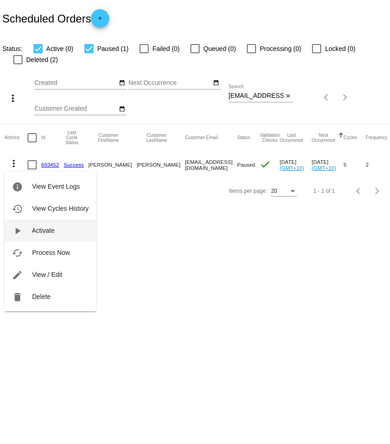 This screenshot has width=390, height=444. What do you see at coordinates (17, 187) in the screenshot?
I see `mat-icon: info` at bounding box center [17, 187].